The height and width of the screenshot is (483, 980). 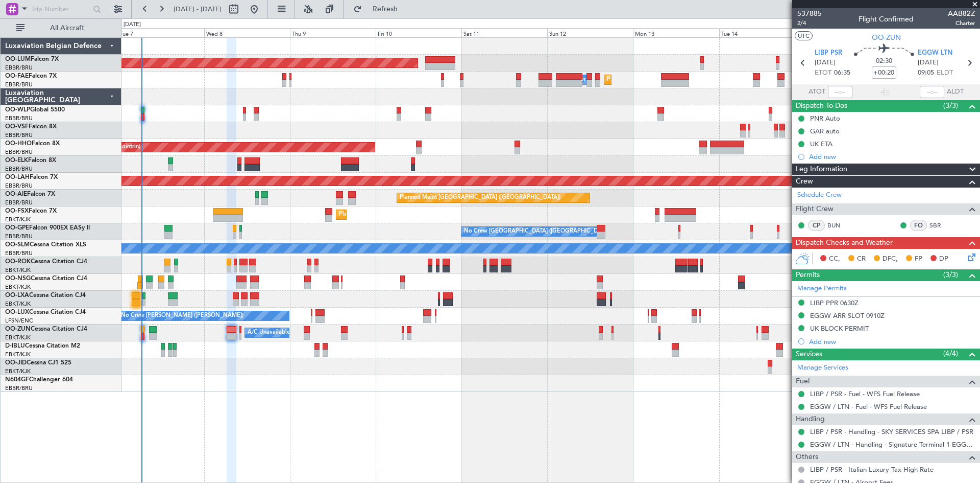 I want to click on a: OO-WLPGlobal 5500, so click(x=34, y=110).